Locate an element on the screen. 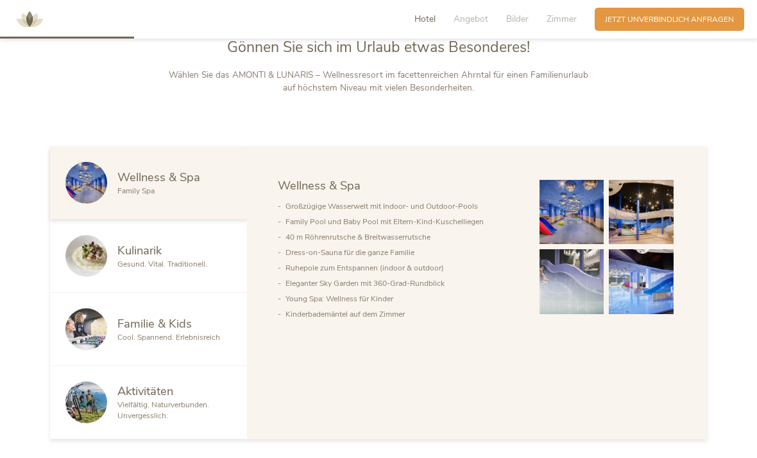  p: Wählen Sie das AMONTI & LUNARIS – Wellnessresort im facettenreichen Ahrntal für einen Familienurl... is located at coordinates (379, 82).